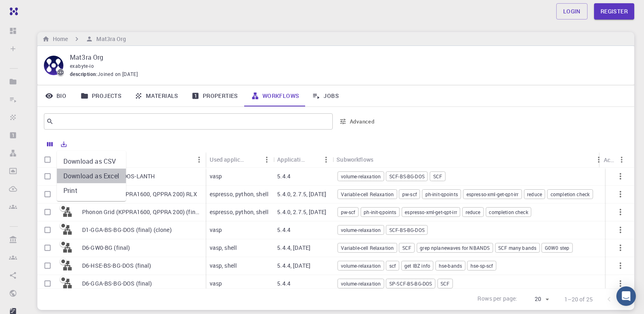  Describe the element at coordinates (579, 299) in the screenshot. I see `p: 1–20 of 25` at that location.